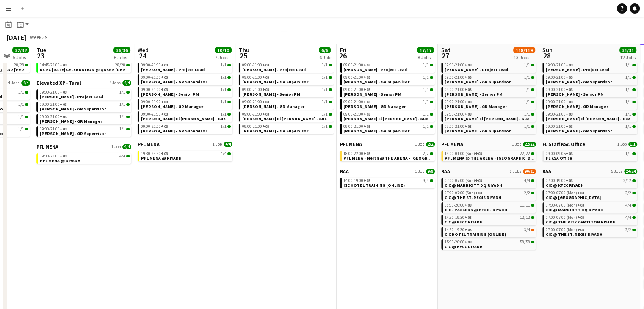  What do you see at coordinates (217, 144) in the screenshot?
I see `span: 1 Job` at bounding box center [217, 144].